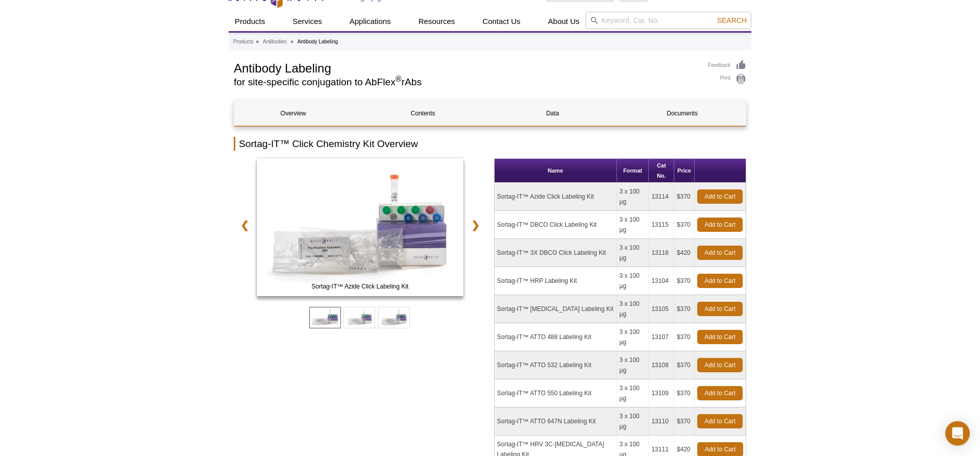 The image size is (980, 456). What do you see at coordinates (556, 253) in the screenshot?
I see `td: Sortag-IT™ 3X DBCO Click Labeling Kit` at bounding box center [556, 253].